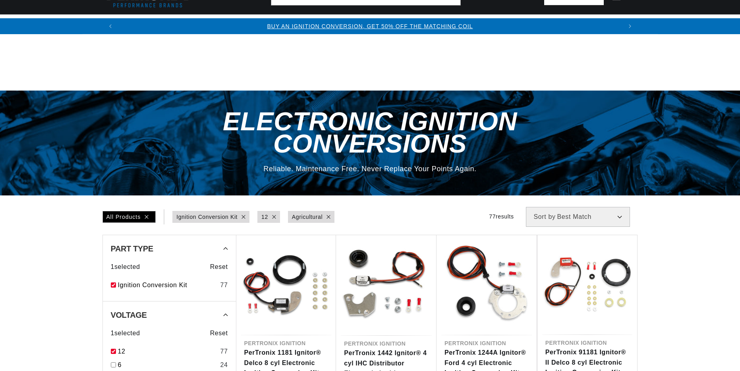 The image size is (740, 371). I want to click on summary: Coils & Distributors, so click(231, 24).